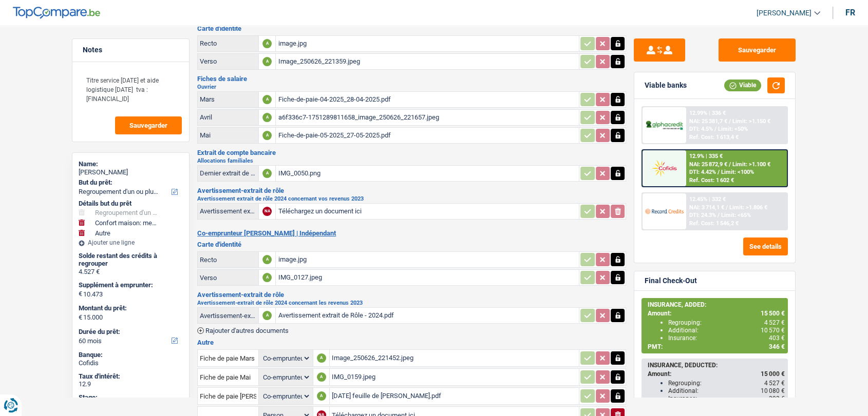 This screenshot has width=868, height=416. I want to click on span: 10 080 €, so click(772, 391).